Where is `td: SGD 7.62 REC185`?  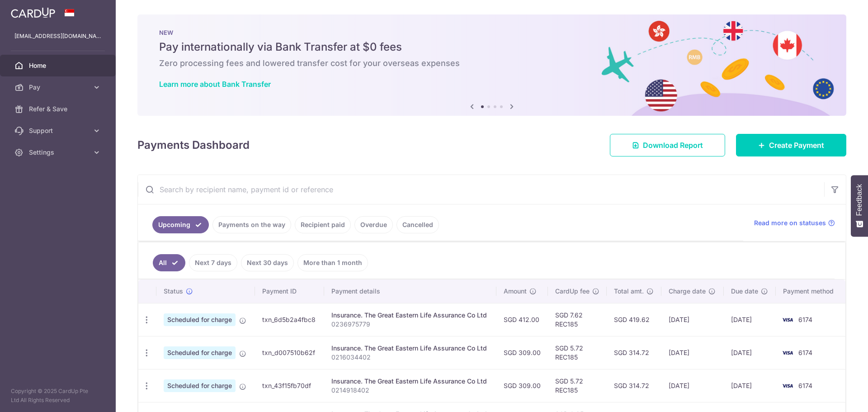 td: SGD 7.62 REC185 is located at coordinates (577, 319).